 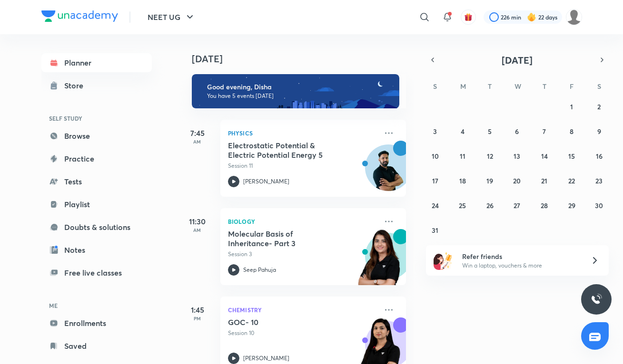 I want to click on button: August 17, 2025, so click(x=435, y=180).